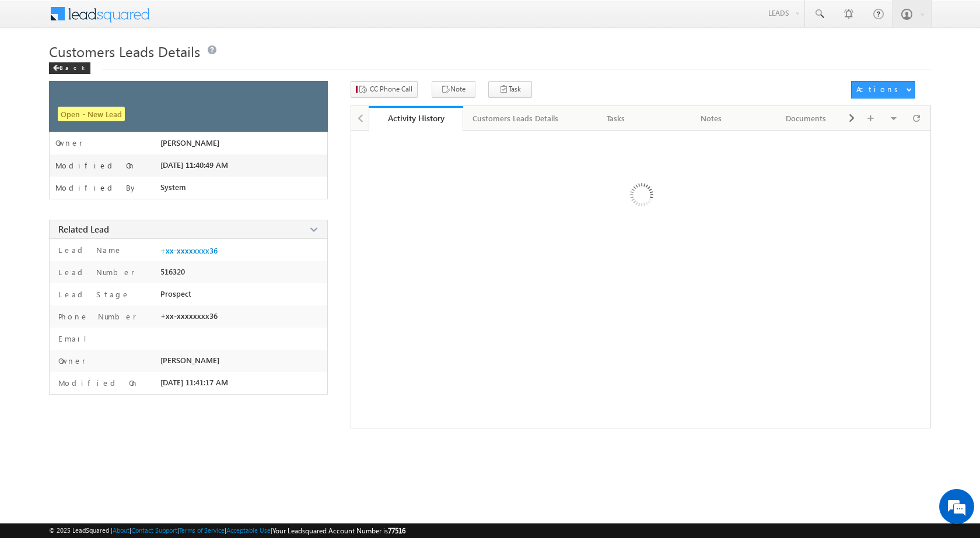 Image resolution: width=980 pixels, height=538 pixels. I want to click on a: Activity History, so click(416, 118).